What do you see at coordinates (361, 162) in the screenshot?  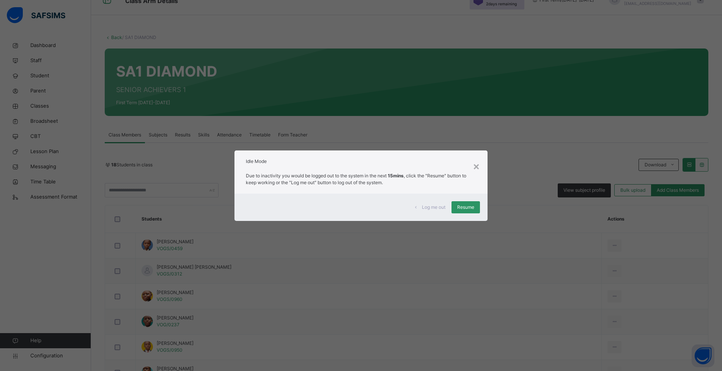 I see `h2: Idle Mode` at bounding box center [361, 162].